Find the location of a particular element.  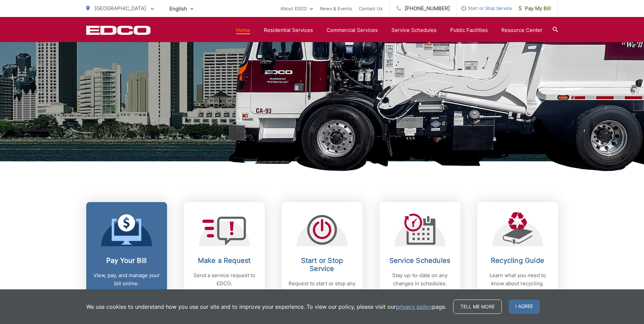

a: Service Schedules Stay up-to-date on any changes in schedules. is located at coordinates (420, 254).